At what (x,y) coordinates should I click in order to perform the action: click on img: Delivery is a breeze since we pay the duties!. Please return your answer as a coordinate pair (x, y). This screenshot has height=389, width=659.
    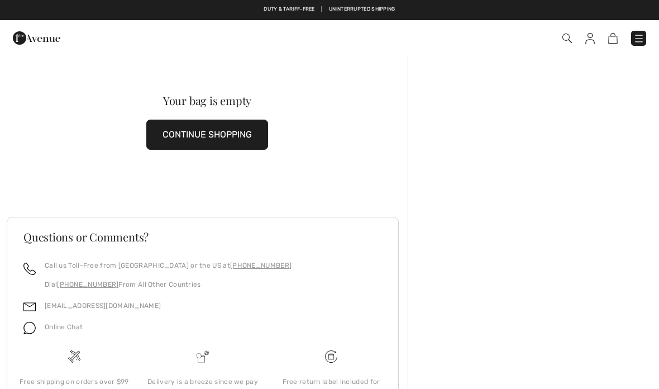
    Looking at the image, I should click on (203, 356).